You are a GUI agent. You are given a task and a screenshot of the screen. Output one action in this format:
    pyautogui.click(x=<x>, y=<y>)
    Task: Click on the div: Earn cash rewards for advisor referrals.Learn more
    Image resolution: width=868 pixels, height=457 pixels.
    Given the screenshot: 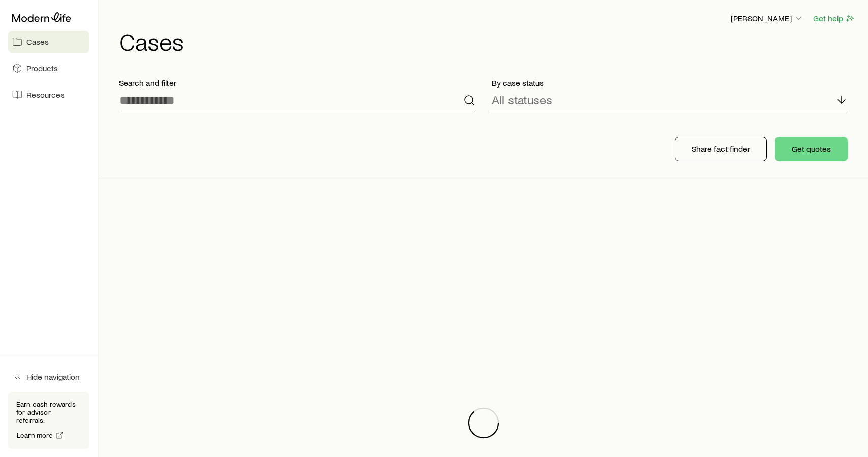 What is the action you would take?
    pyautogui.click(x=49, y=420)
    